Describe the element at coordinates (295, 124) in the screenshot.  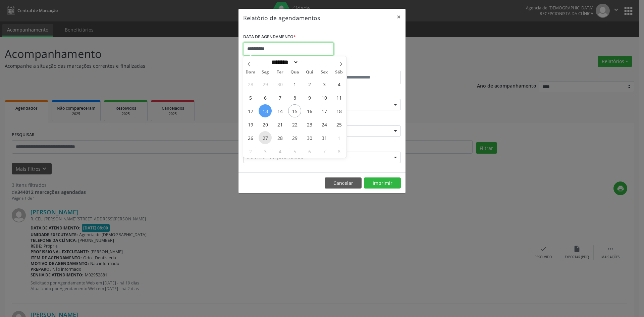
I see `span: Outubro 22, 2025` at that location.